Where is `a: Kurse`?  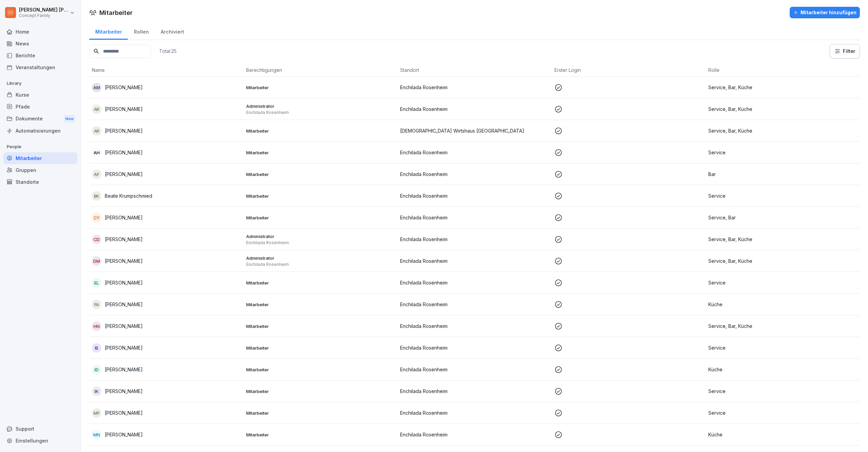
a: Kurse is located at coordinates (40, 94).